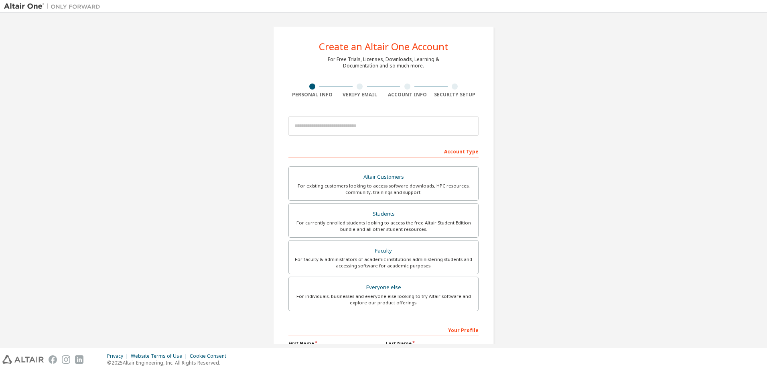 Image resolution: width=767 pixels, height=371 pixels. I want to click on div: Students, so click(384, 214).